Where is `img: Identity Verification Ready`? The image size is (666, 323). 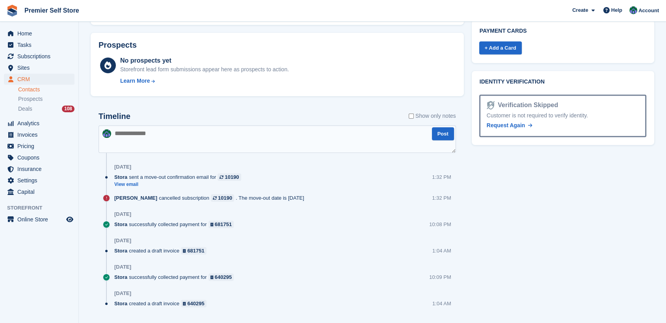
img: Identity Verification Ready is located at coordinates (491, 105).